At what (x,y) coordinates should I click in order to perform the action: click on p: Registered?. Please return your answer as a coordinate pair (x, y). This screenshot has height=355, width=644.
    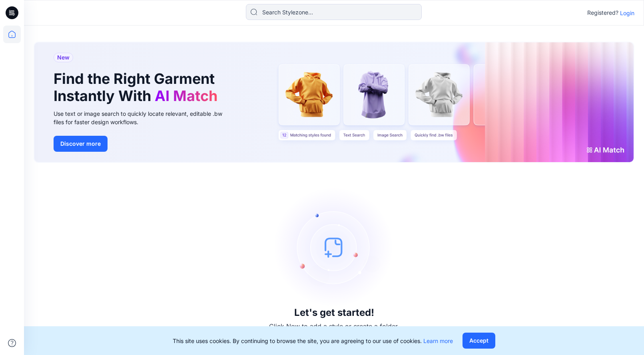
    Looking at the image, I should click on (603, 13).